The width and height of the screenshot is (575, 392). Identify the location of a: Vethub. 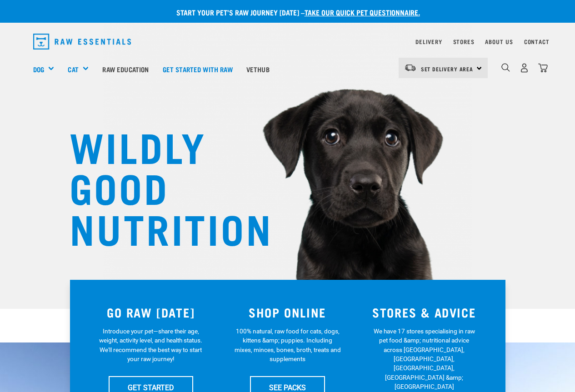
(258, 69).